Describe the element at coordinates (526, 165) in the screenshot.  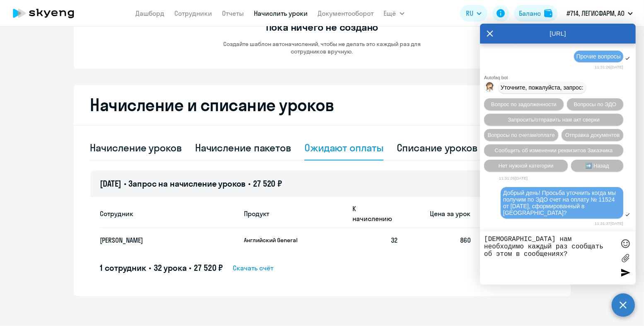
I see `span: Нет нужной категории` at that location.